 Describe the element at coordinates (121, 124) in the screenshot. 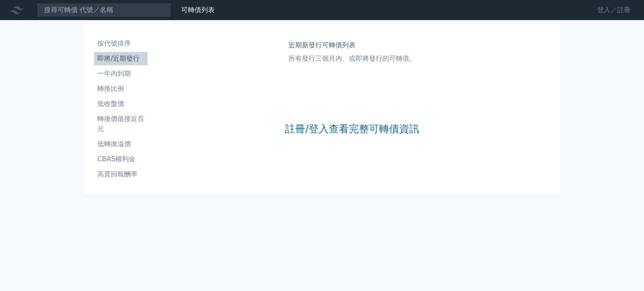

I see `li: 轉換價值接近百元` at that location.